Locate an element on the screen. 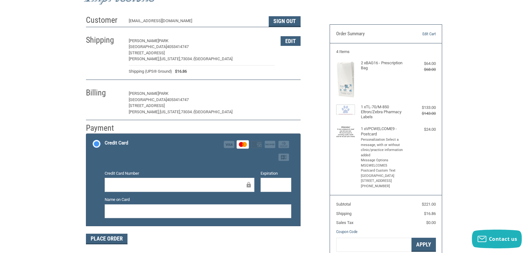 The width and height of the screenshot is (528, 253). h2: Shipping is located at coordinates (104, 40).